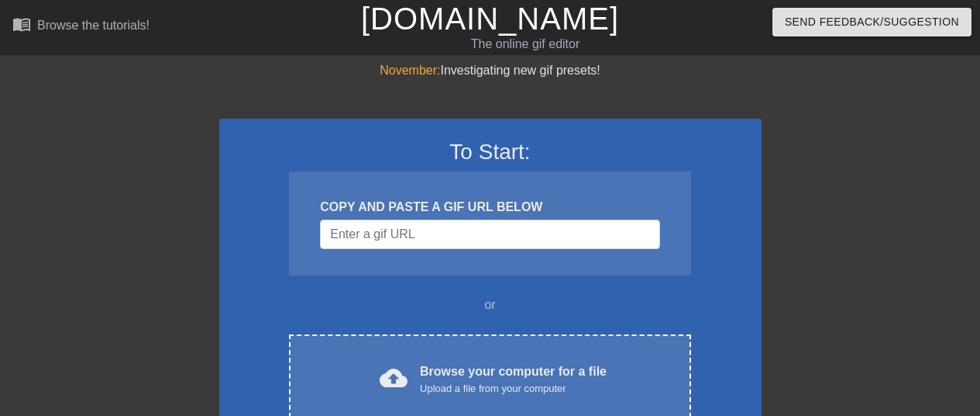 This screenshot has height=416, width=980. I want to click on input: Username, so click(490, 234).